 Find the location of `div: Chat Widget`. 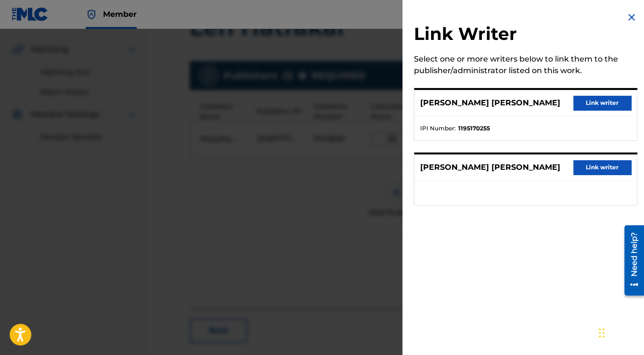

div: Chat Widget is located at coordinates (620, 332).